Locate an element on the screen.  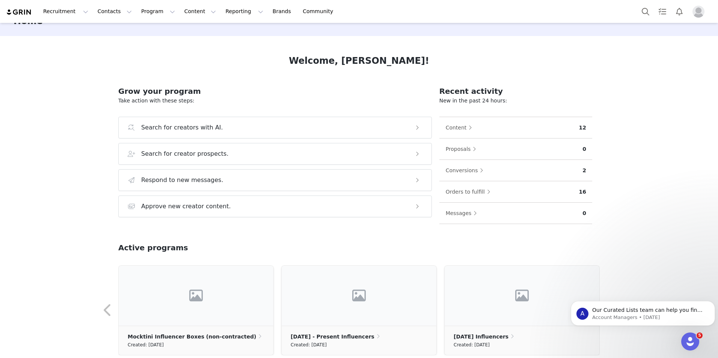
button: Notifications is located at coordinates (680, 11).